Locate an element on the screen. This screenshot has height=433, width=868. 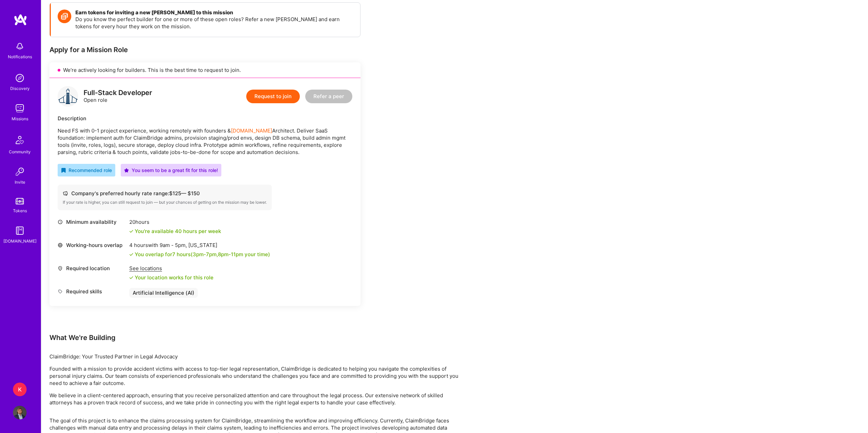
p: Need FS with 0-1 project experience, working remotely with founders & Architect. Deliver SaaS fou... is located at coordinates (205, 142).